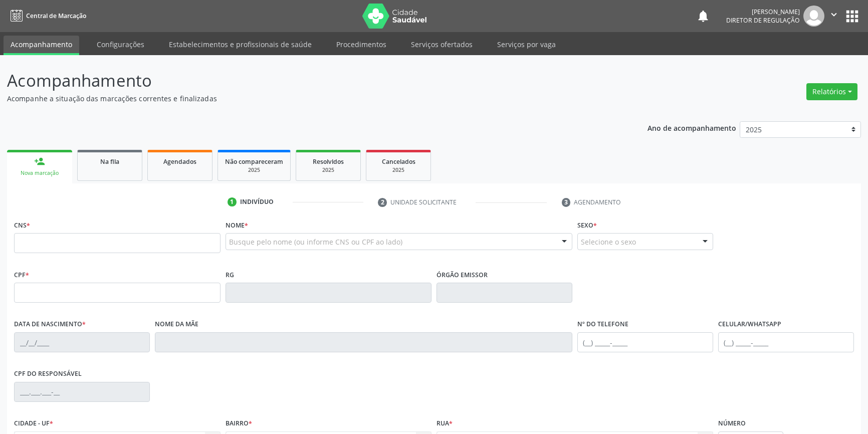 Image resolution: width=868 pixels, height=434 pixels. I want to click on p: Acompanhamento, so click(306, 81).